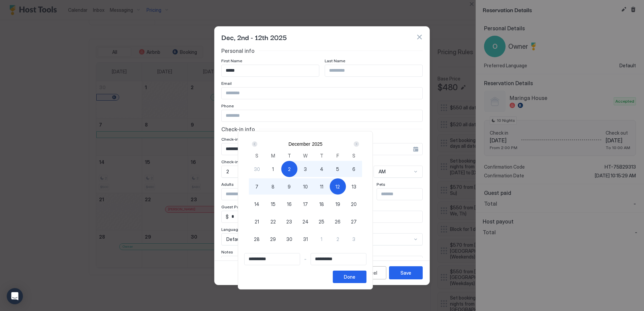  I want to click on span: 6, so click(354, 169).